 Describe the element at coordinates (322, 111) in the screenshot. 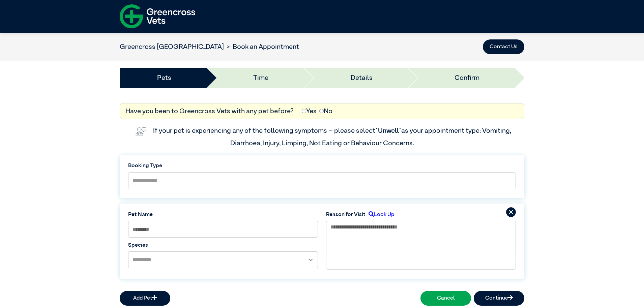

I see `input: No` at that location.